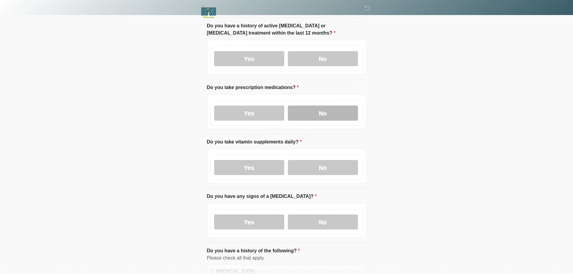 Image resolution: width=573 pixels, height=274 pixels. I want to click on label: Do you have a history of the following?, so click(253, 251).